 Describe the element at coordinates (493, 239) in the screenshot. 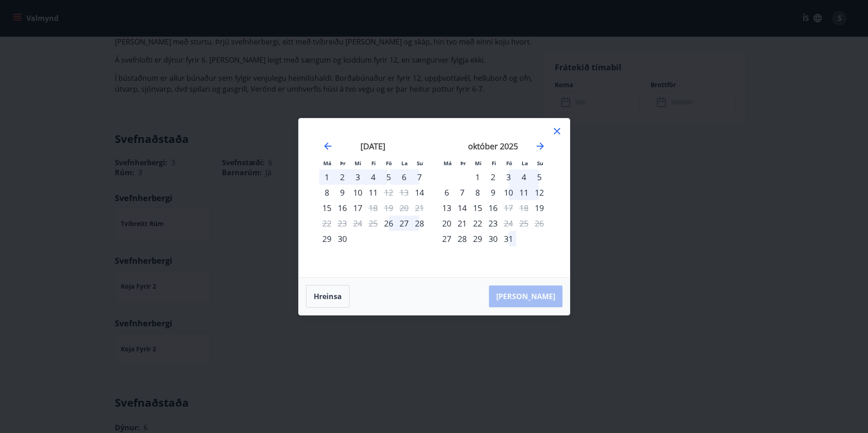

I see `td: Choose fimmtudagur, 30. október 2025 as your check-in date. It’s available.` at that location.